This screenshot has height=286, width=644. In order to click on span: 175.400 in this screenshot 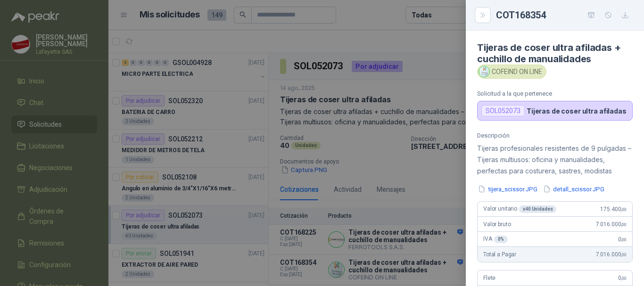, I will do `click(613, 210)`.